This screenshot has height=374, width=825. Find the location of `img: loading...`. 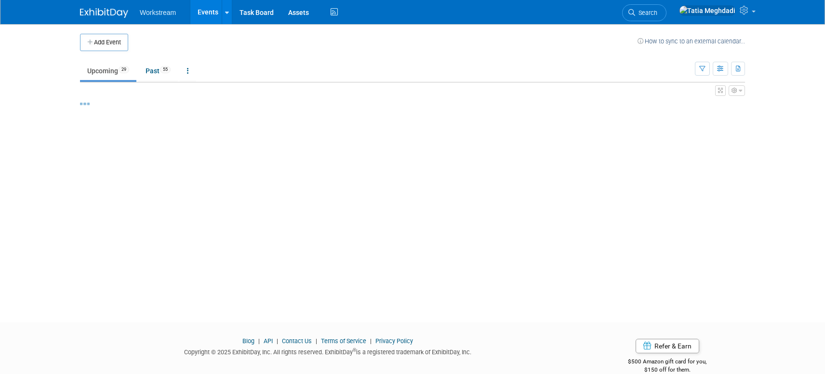

img: loading... is located at coordinates (85, 104).